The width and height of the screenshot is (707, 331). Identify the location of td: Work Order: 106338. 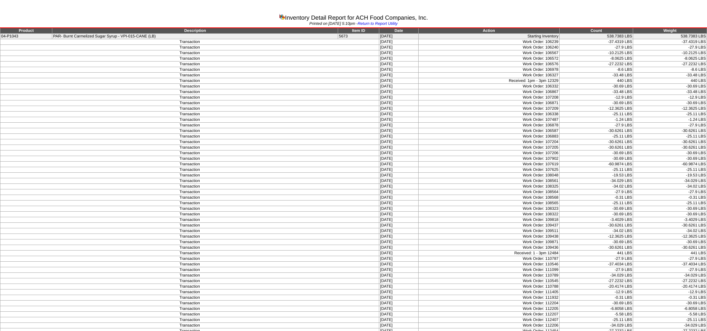
(489, 114).